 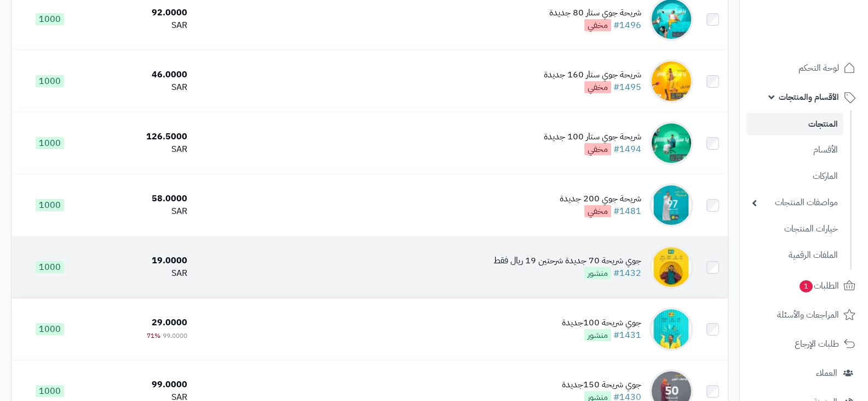 What do you see at coordinates (804, 373) in the screenshot?
I see `a: العملاء` at bounding box center [804, 373].